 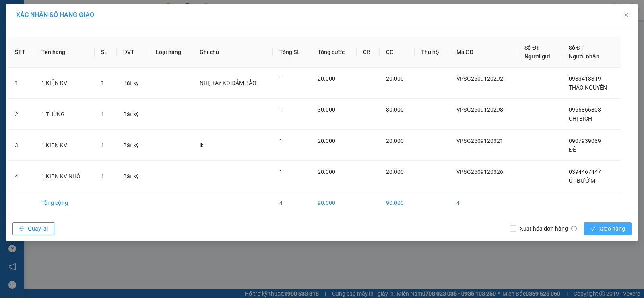 I want to click on span: CHỊ BÍCH, so click(x=581, y=119).